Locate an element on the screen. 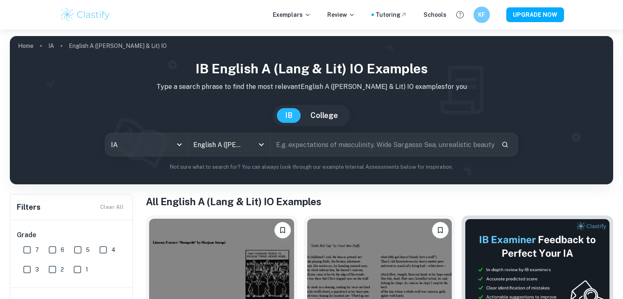 The width and height of the screenshot is (623, 299). span: 6 is located at coordinates (62, 250).